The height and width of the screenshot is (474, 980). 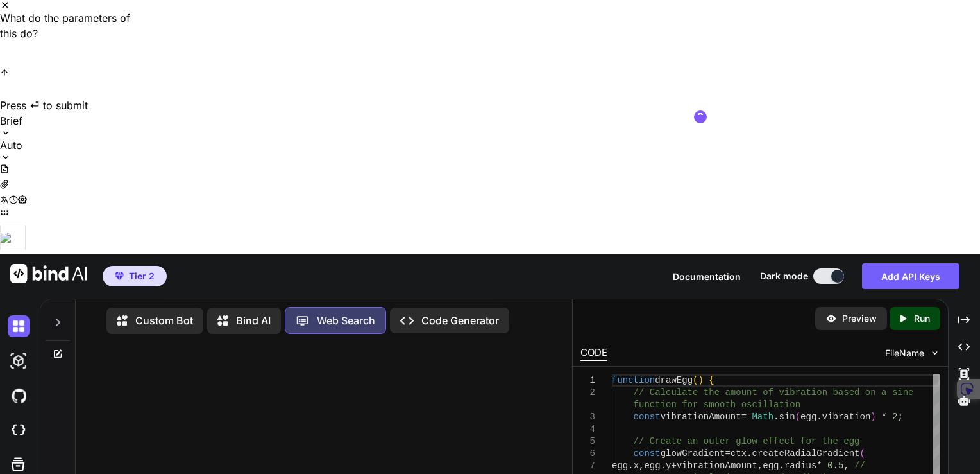 I want to click on button: Documentation, so click(x=707, y=276).